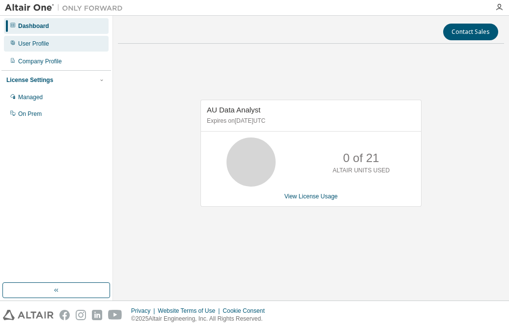 Image resolution: width=509 pixels, height=329 pixels. What do you see at coordinates (233, 110) in the screenshot?
I see `span: AU Data Analyst` at bounding box center [233, 110].